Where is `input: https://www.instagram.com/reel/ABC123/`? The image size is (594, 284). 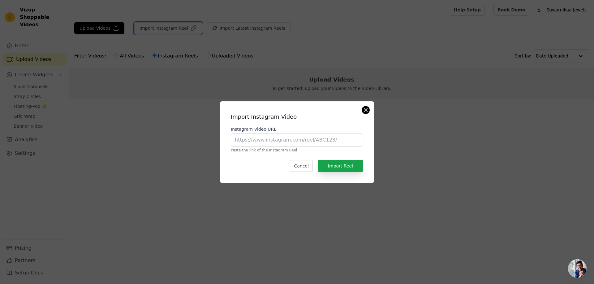 input: https://www.instagram.com/reel/ABC123/ is located at coordinates (297, 140).